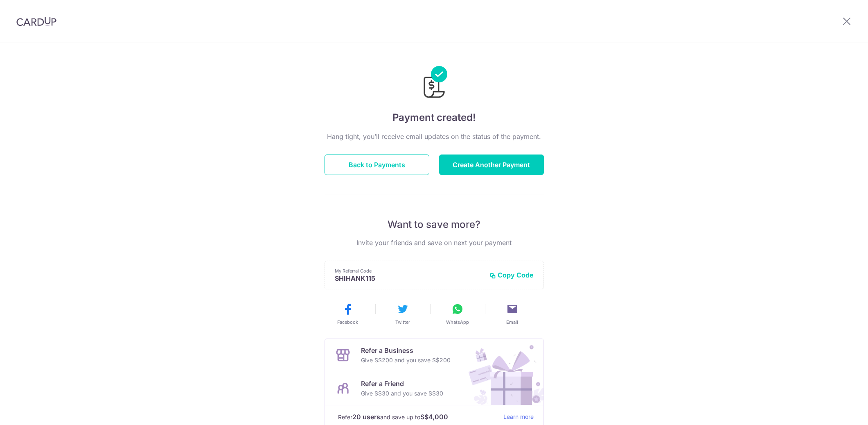 Image resolution: width=868 pixels, height=425 pixels. Describe the element at coordinates (403, 314) in the screenshot. I see `button: Twitter` at that location.